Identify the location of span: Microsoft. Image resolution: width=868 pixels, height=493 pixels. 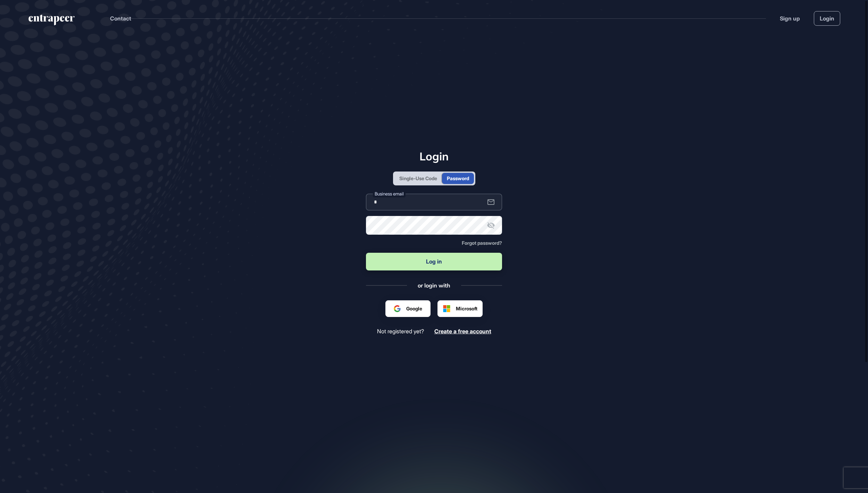
(467, 308).